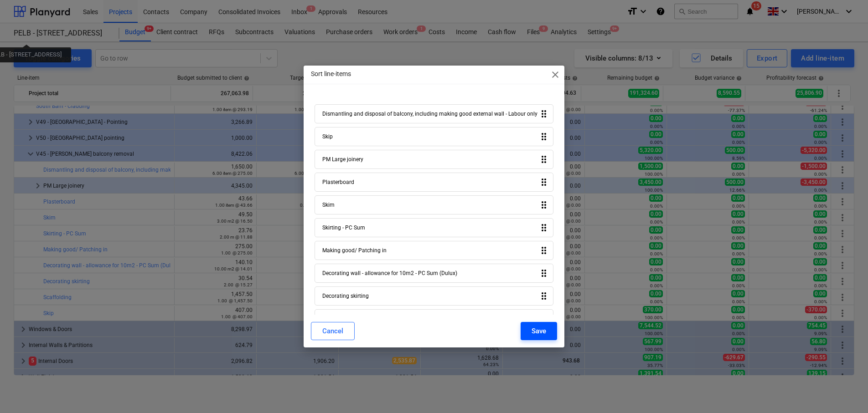 The image size is (868, 413). I want to click on p: Sort line-items, so click(331, 74).